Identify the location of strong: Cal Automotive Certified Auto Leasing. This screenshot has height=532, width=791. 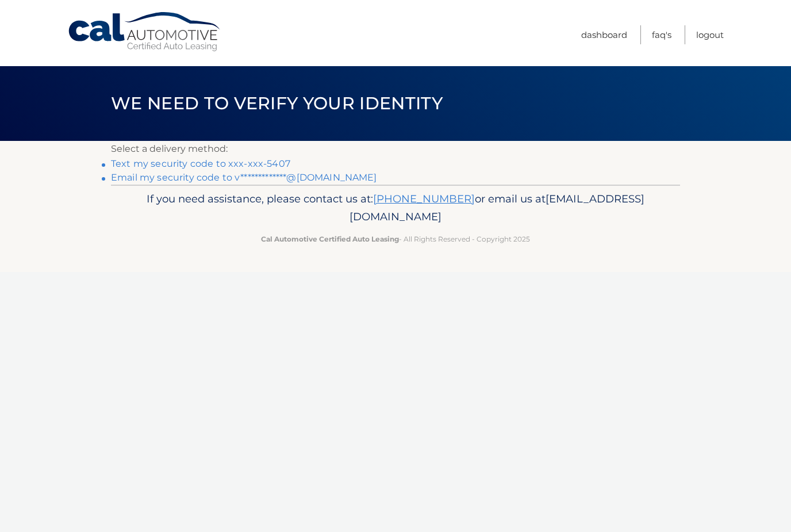
(330, 238).